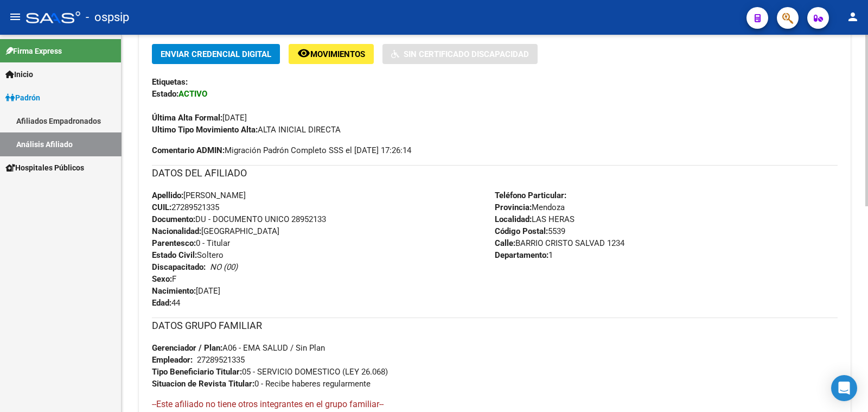 This screenshot has width=868, height=412. Describe the element at coordinates (216, 55) in the screenshot. I see `span: Enviar Credencial Digital` at that location.